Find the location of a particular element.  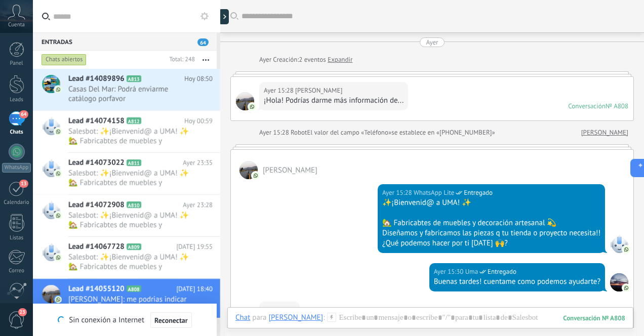

a: Expandir is located at coordinates (339, 60).